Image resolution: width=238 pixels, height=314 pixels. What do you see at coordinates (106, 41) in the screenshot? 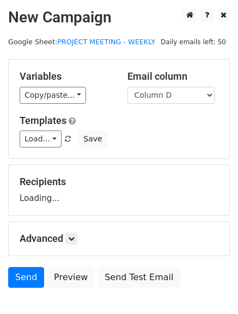
I see `a: PROJECT MEETING - WEEKLY` at bounding box center [106, 41].